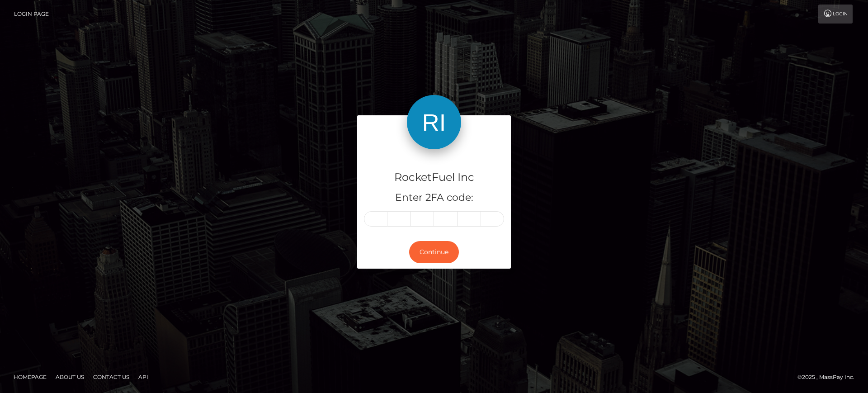  What do you see at coordinates (434, 177) in the screenshot?
I see `h4: RocketFuel Inc` at bounding box center [434, 177].